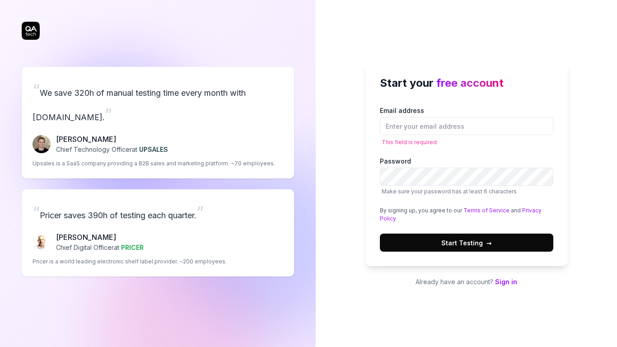 This screenshot has height=347, width=617. What do you see at coordinates (467, 281) in the screenshot?
I see `p: Already have an account?` at bounding box center [467, 281].